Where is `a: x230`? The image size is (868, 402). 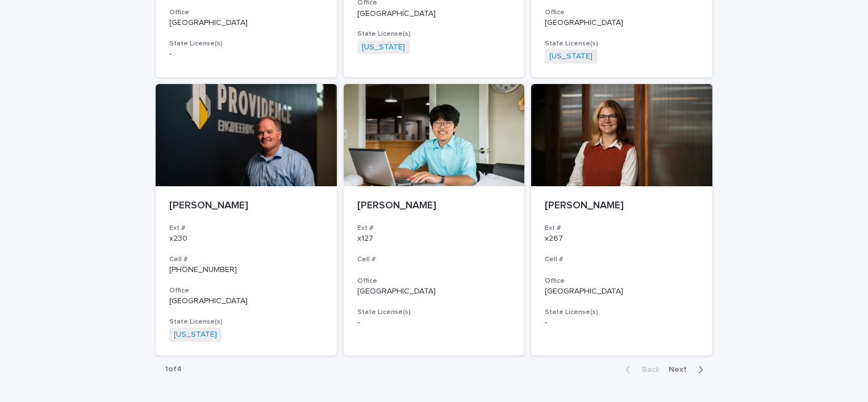
a: x230 is located at coordinates (178, 238).